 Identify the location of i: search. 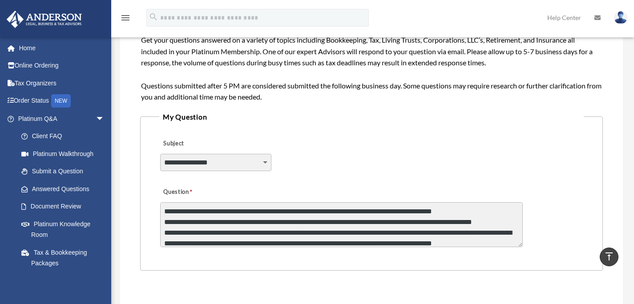
(154, 17).